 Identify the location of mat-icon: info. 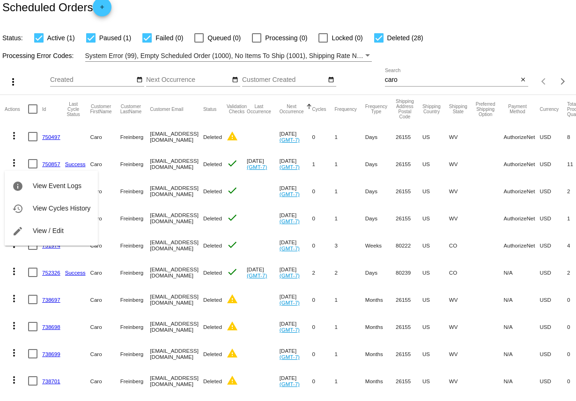
(18, 186).